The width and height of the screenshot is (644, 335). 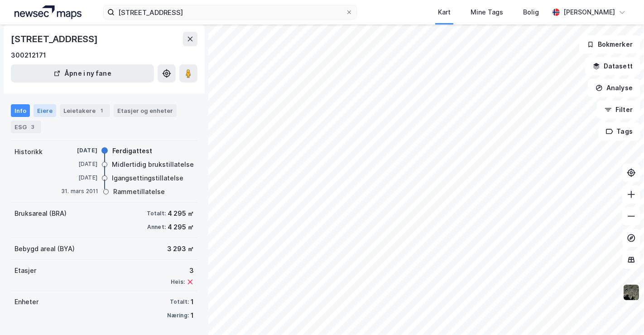 What do you see at coordinates (621, 313) in the screenshot?
I see `div: Chat Widget` at bounding box center [621, 313].